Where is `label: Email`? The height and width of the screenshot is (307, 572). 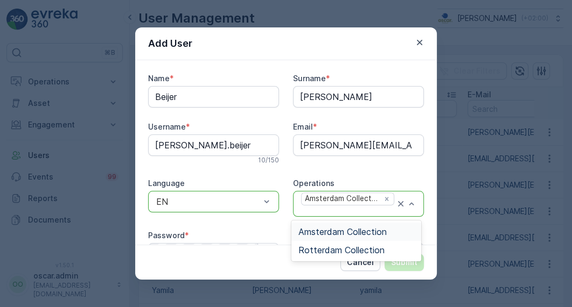 label: Email is located at coordinates (303, 127).